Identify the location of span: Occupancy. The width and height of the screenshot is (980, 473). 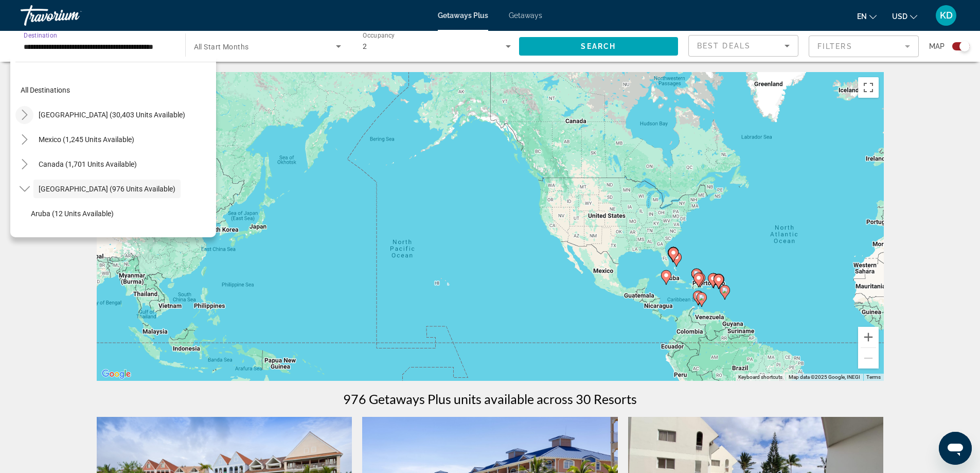
(379, 36).